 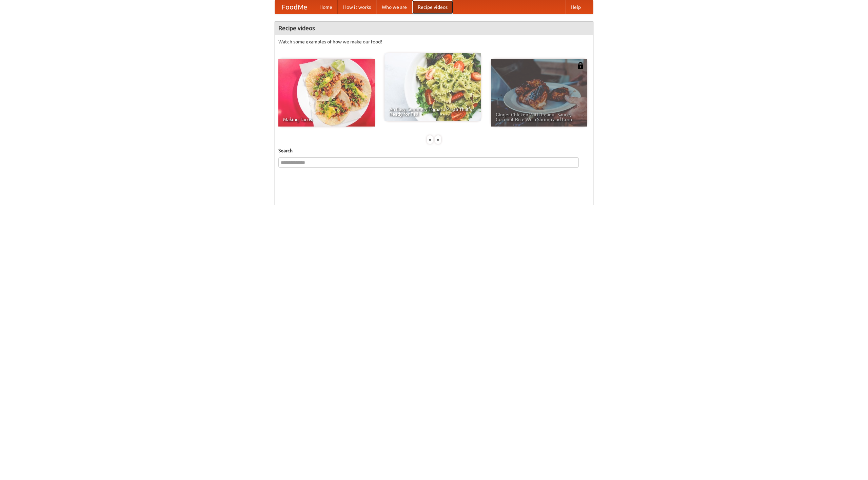 I want to click on img: 483408.png, so click(x=581, y=65).